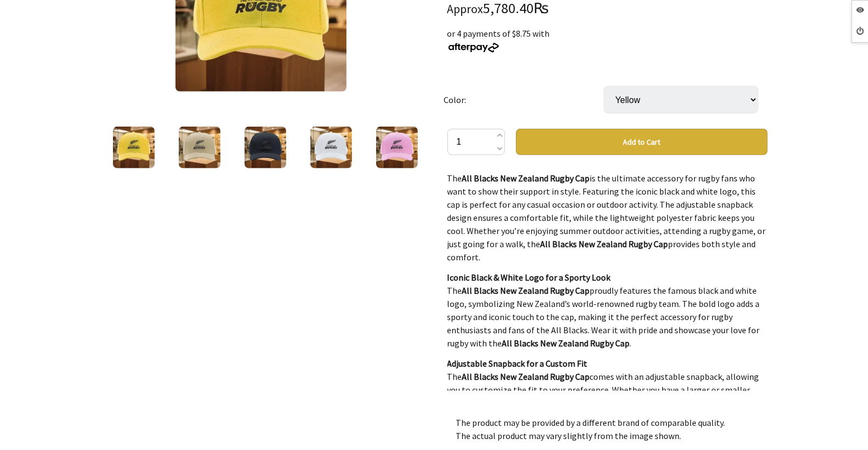  I want to click on p: The proudly features the famous black and white logo, symbolizing New Zealand’s world-renowned ru..., so click(608, 310).